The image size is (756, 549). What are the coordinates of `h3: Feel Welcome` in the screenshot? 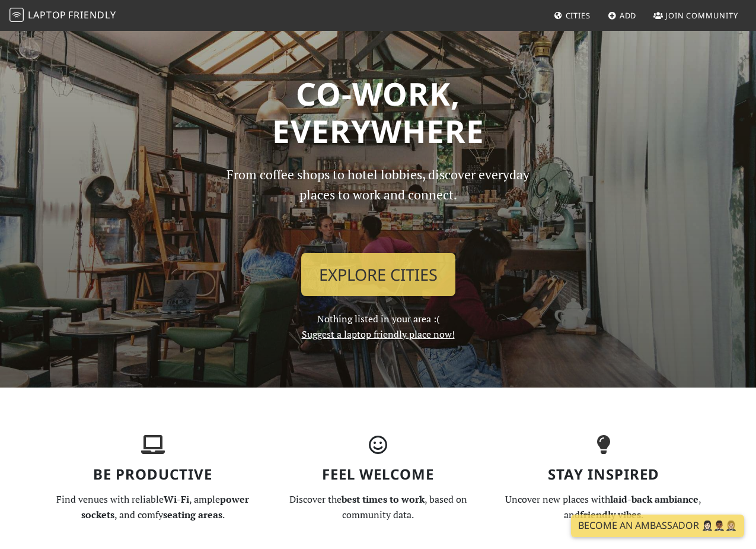 It's located at (378, 474).